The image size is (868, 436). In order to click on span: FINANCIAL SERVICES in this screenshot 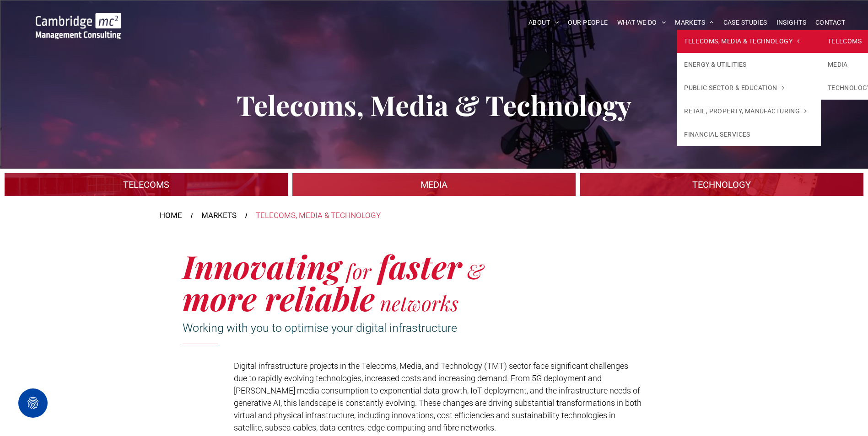, I will do `click(718, 135)`.